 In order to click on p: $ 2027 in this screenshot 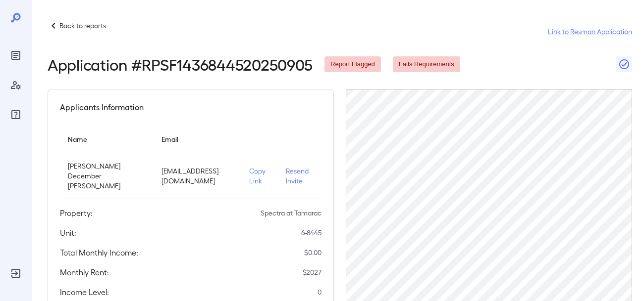, I will do `click(312, 273)`.